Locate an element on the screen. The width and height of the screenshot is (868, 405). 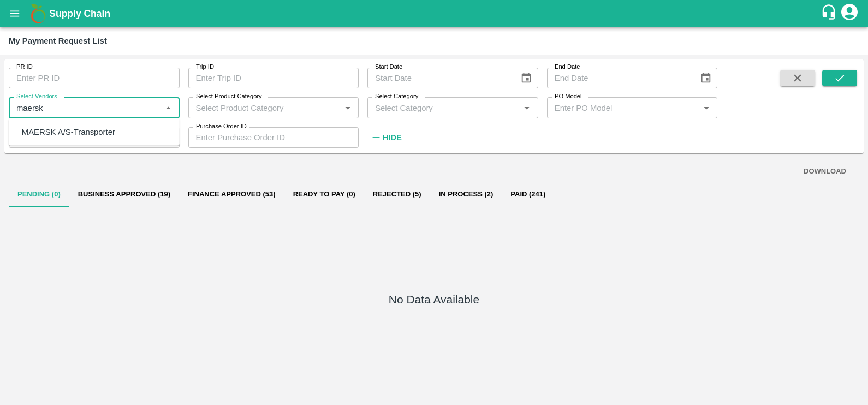
label: Trip ID is located at coordinates (205, 67).